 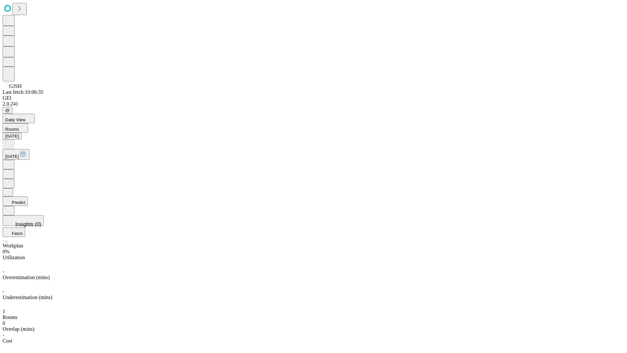 I want to click on span: Workplan, so click(x=13, y=245).